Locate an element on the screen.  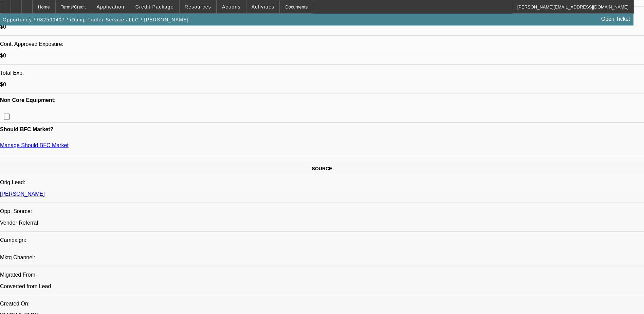
span: Activities is located at coordinates (263, 7).